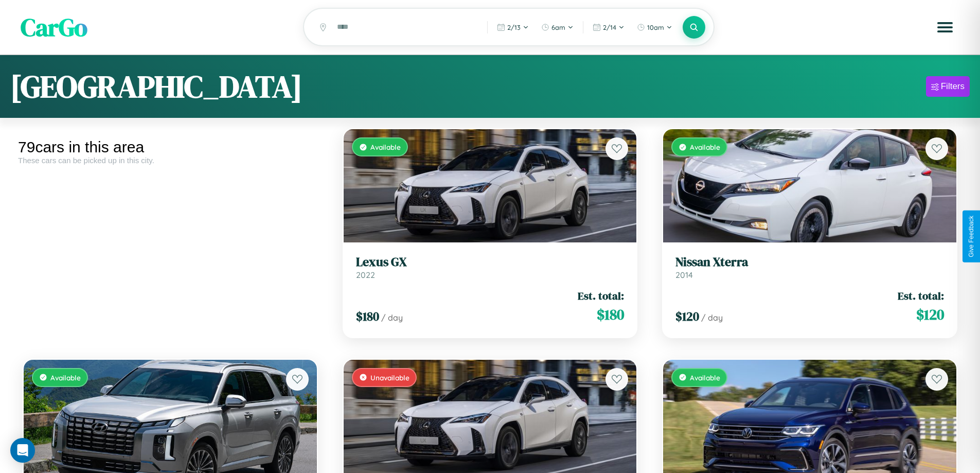 This screenshot has height=473, width=980. Describe the element at coordinates (513, 27) in the screenshot. I see `button: 2/13` at that location.